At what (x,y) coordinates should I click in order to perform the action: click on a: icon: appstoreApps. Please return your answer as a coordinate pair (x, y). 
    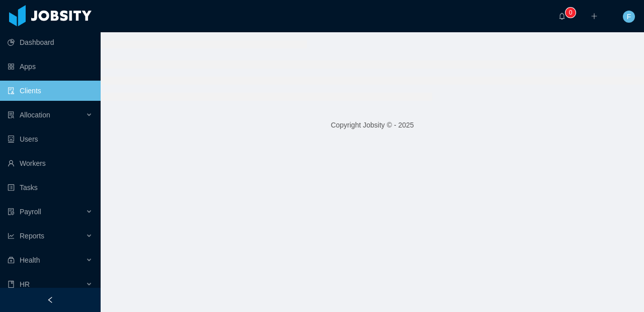
    Looking at the image, I should click on (50, 66).